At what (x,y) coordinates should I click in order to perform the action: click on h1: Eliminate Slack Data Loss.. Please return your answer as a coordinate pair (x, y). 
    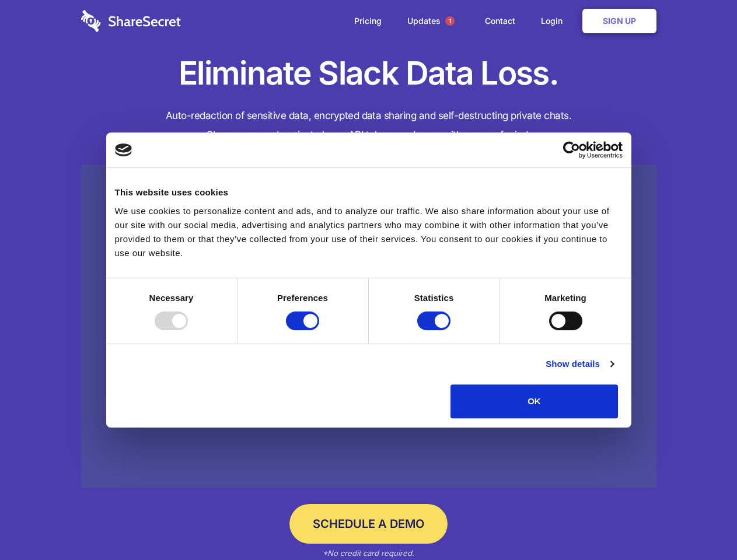
    Looking at the image, I should click on (369, 74).